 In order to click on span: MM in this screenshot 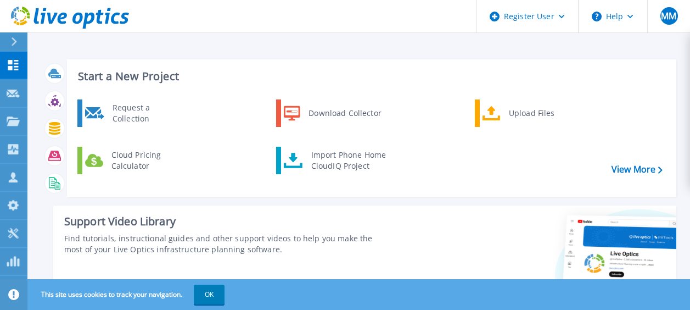, I will do `click(669, 16)`.